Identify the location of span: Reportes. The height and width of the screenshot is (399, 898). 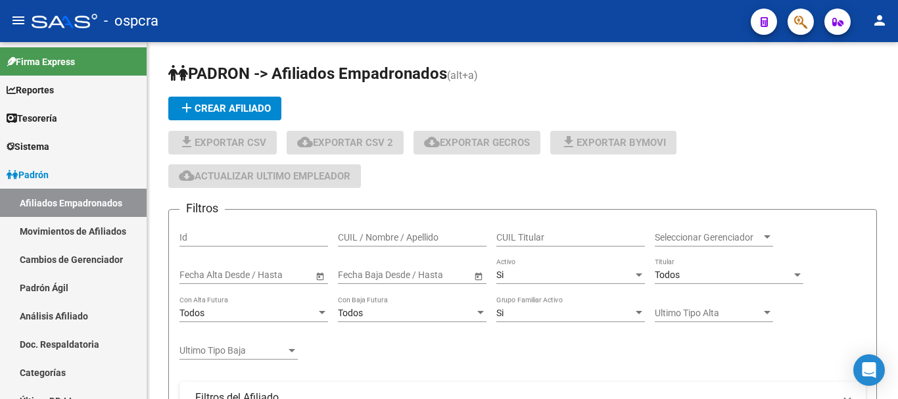
(30, 90).